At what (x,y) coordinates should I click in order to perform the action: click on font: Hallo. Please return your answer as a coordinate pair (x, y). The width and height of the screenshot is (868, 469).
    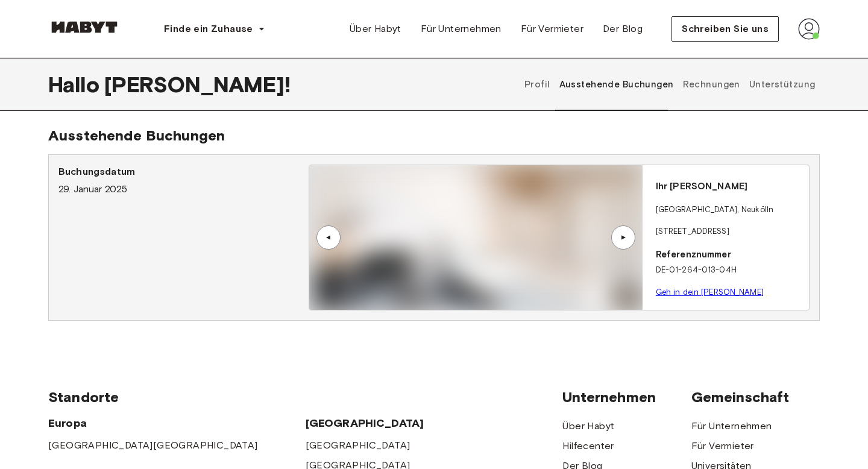
    Looking at the image, I should click on (73, 84).